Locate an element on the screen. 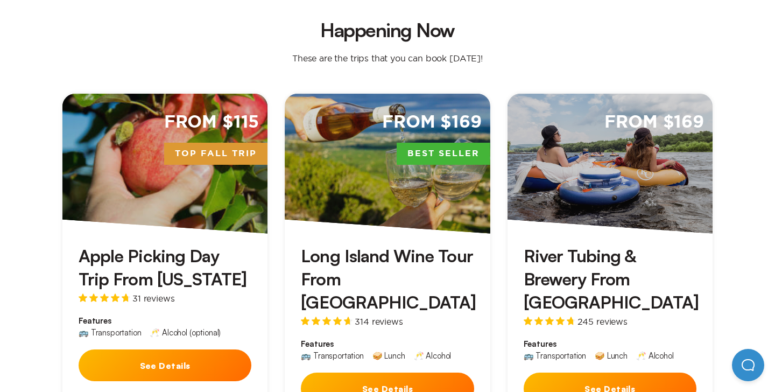 This screenshot has height=392, width=775. span: Best Seller is located at coordinates (444, 154).